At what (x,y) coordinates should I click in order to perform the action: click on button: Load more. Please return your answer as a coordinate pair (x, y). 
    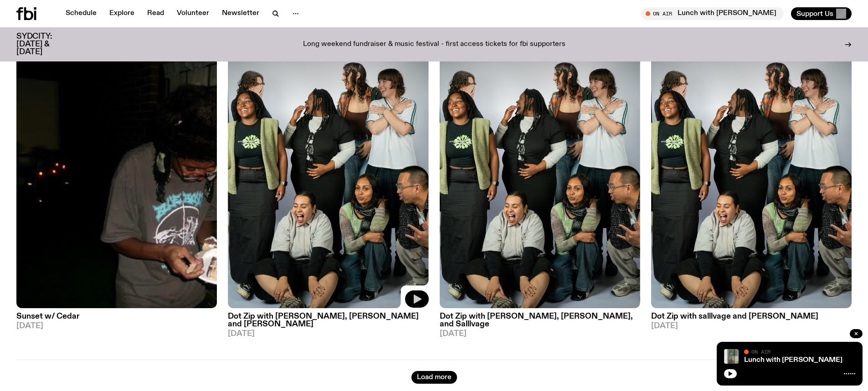
    Looking at the image, I should click on (434, 378).